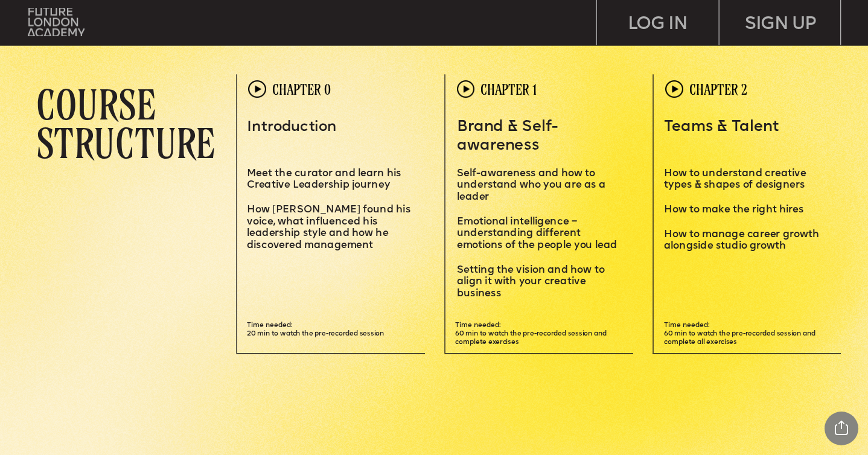  Describe the element at coordinates (508, 88) in the screenshot. I see `span: CHAPTER 1` at that location.